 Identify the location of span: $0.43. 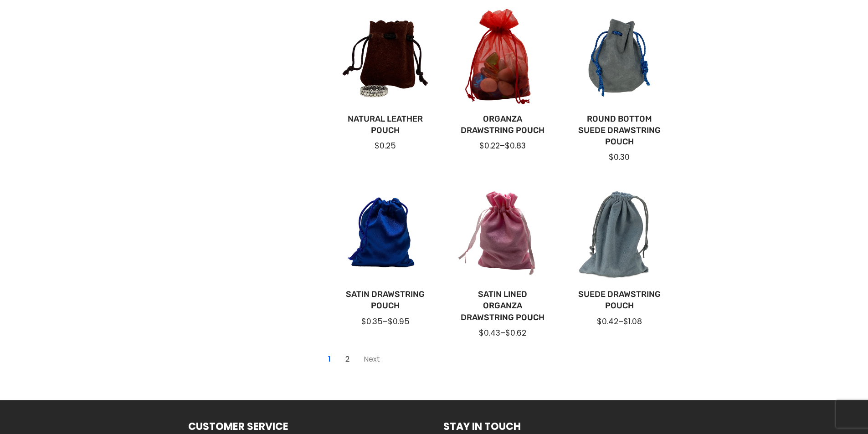
(489, 333).